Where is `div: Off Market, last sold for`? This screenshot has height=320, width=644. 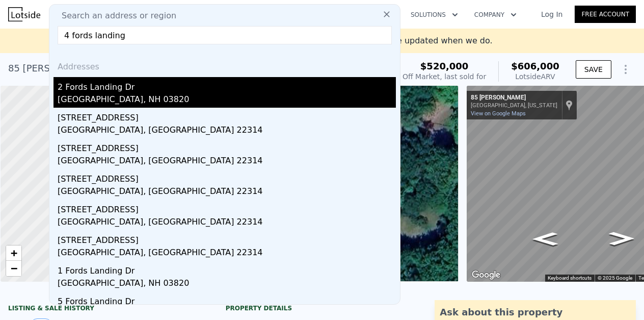
div: Off Market, last sold for is located at coordinates (444, 76).